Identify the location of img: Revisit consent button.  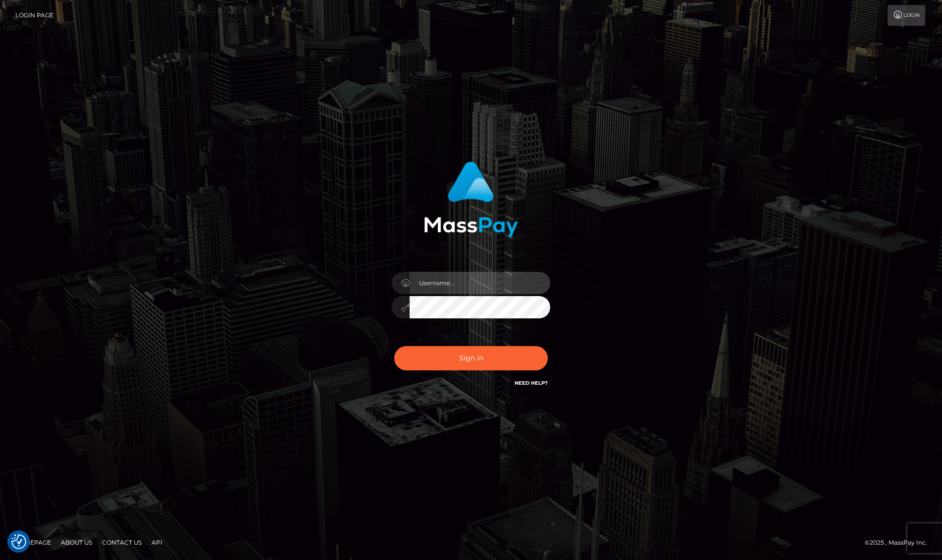
(19, 542).